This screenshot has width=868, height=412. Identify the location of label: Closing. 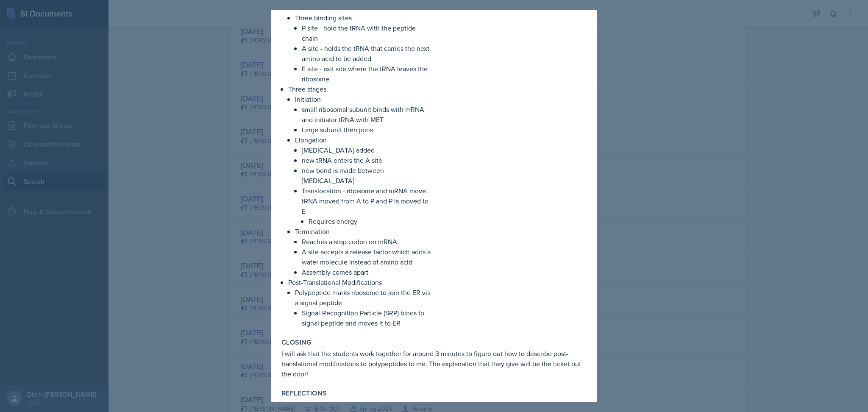
(296, 343).